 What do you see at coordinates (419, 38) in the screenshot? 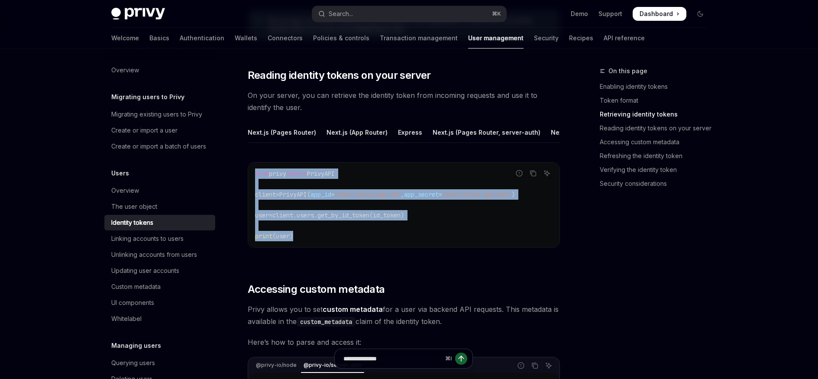
I see `a: Transaction management` at bounding box center [419, 38].